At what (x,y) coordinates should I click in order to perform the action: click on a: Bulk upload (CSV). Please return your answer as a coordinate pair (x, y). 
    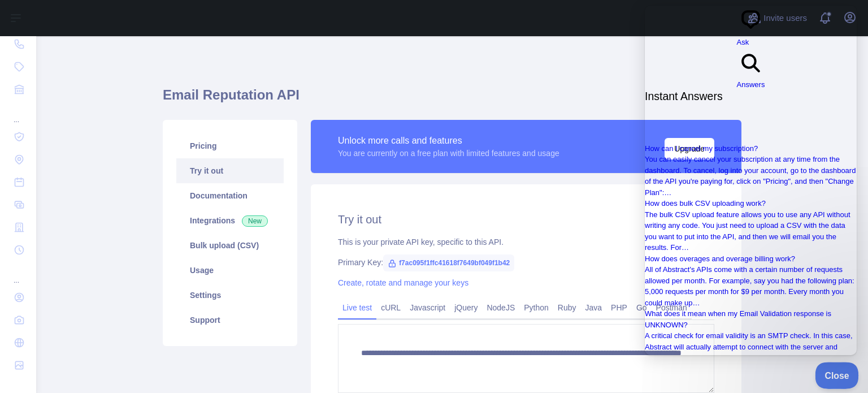
    Looking at the image, I should click on (230, 246).